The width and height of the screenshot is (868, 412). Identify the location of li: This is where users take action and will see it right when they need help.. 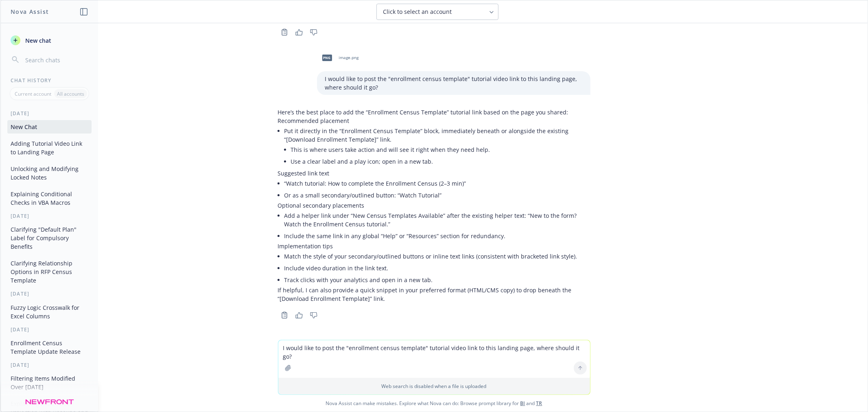
(441, 149).